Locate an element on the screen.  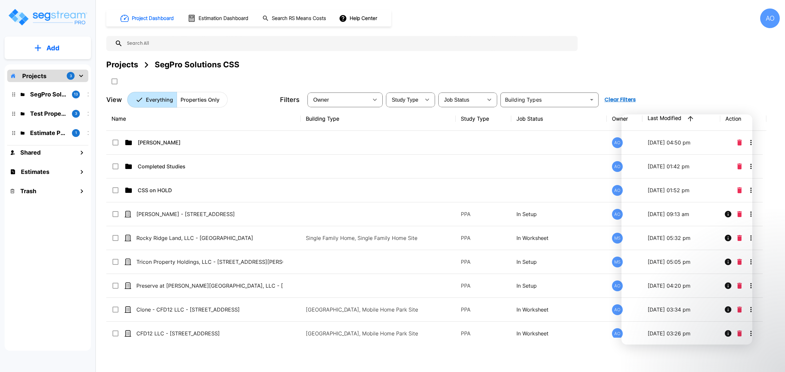
p: 13 is located at coordinates (76, 94).